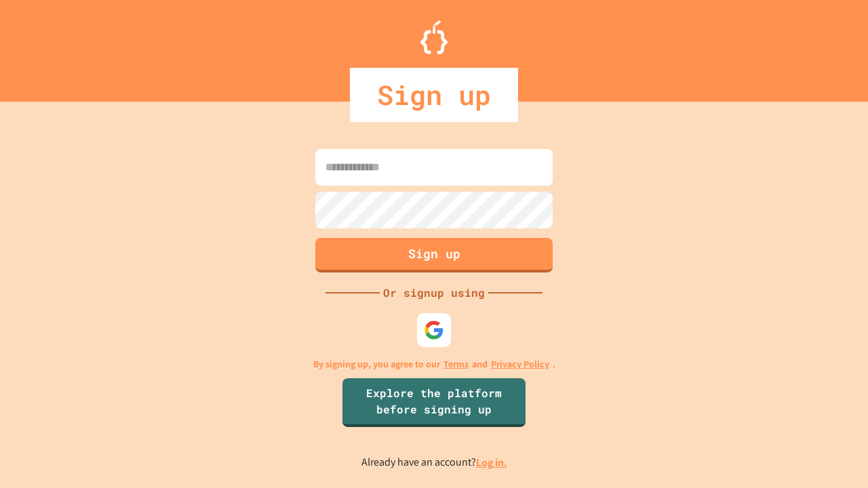 The image size is (868, 488). I want to click on div: Sign up, so click(434, 95).